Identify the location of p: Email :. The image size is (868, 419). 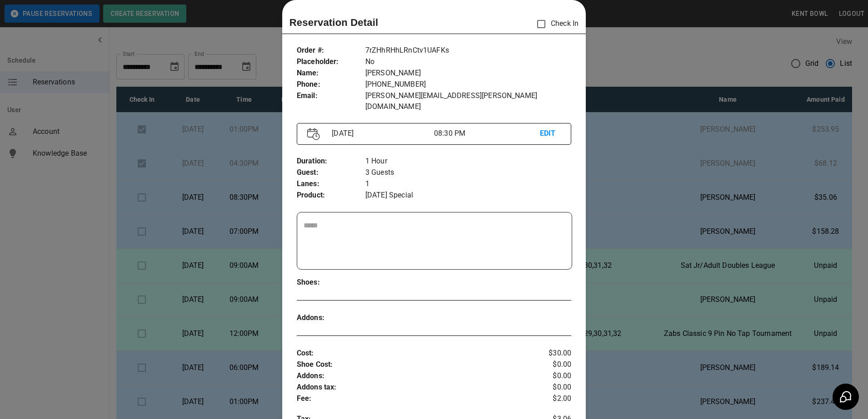
(331, 96).